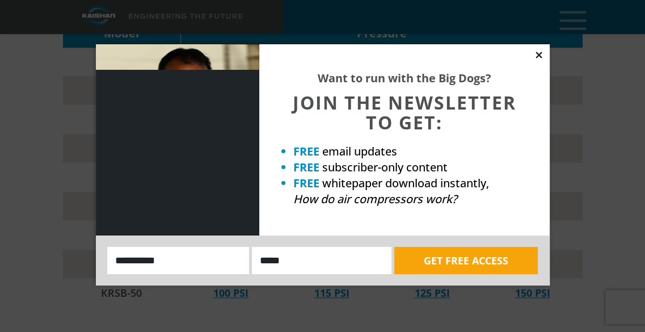 Image resolution: width=645 pixels, height=332 pixels. I want to click on span: subscriber-only content, so click(385, 167).